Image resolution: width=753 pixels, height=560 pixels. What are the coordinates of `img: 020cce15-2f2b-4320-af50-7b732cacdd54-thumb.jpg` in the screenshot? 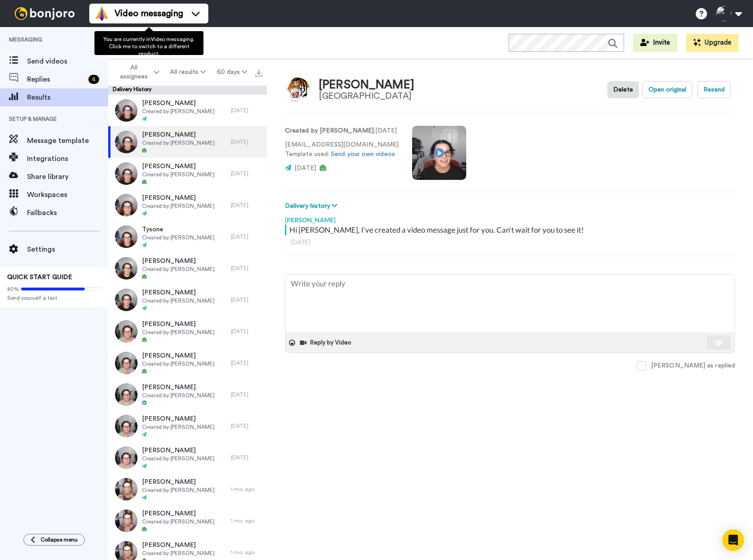 It's located at (126, 489).